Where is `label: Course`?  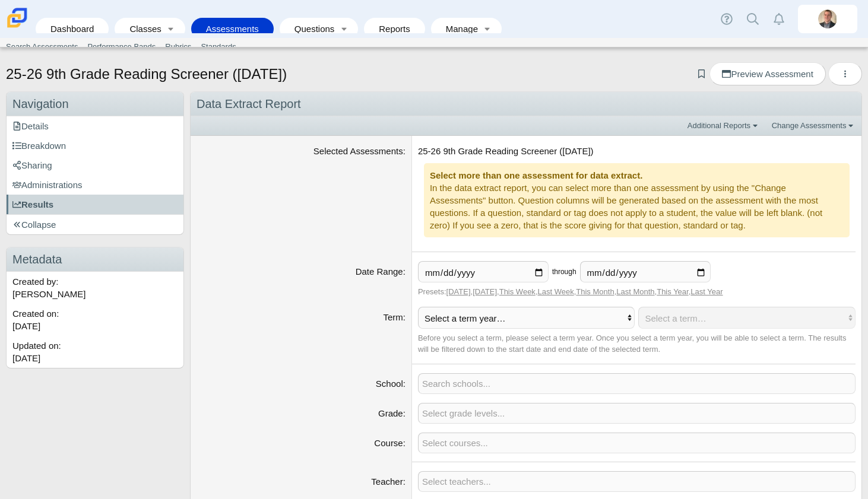 label: Course is located at coordinates (389, 443).